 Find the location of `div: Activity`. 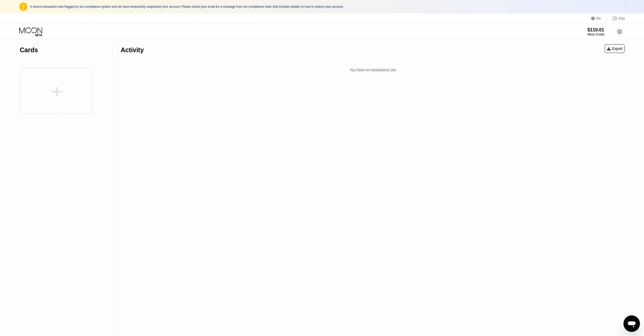

div: Activity is located at coordinates (132, 50).